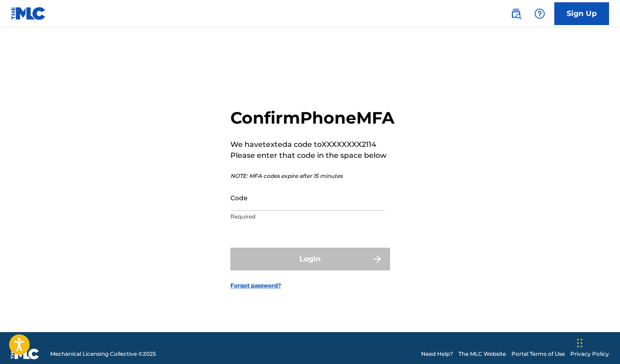 This screenshot has width=620, height=364. What do you see at coordinates (313, 118) in the screenshot?
I see `h2: Confirm Phone MFA` at bounding box center [313, 118].